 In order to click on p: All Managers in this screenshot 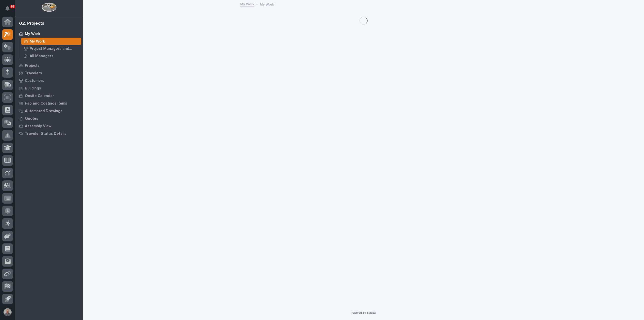, I will do `click(42, 56)`.